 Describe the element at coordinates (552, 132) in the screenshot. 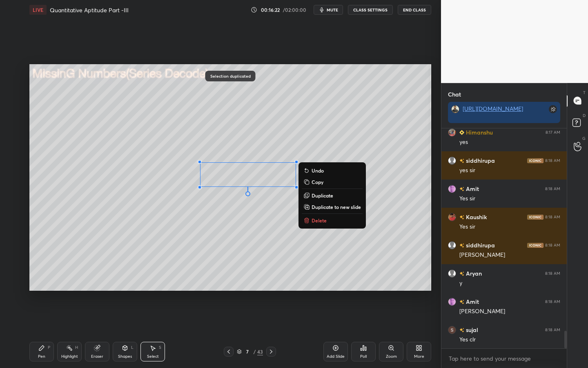

I see `div: 8:17 AM` at that location.